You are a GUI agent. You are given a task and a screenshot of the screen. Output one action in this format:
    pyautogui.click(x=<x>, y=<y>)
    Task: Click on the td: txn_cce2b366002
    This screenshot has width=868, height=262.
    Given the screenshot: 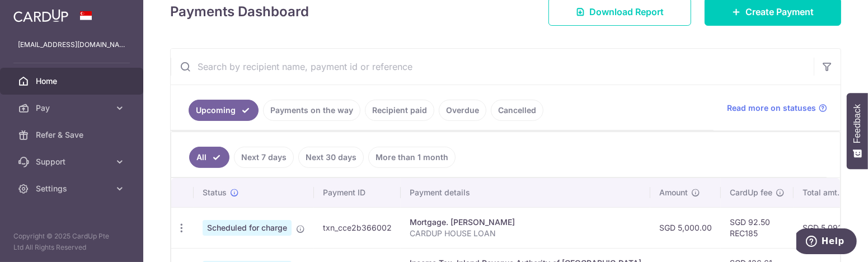 What is the action you would take?
    pyautogui.click(x=357, y=227)
    